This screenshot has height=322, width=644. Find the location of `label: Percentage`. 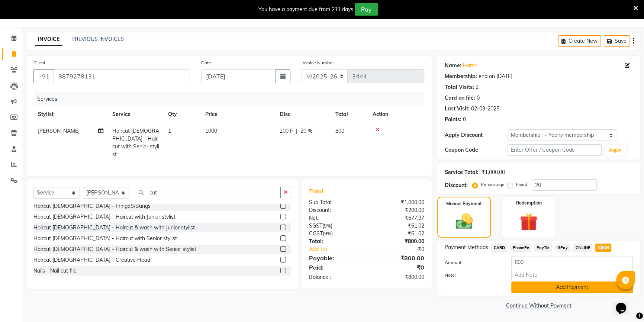

label: Percentage is located at coordinates (492, 185).